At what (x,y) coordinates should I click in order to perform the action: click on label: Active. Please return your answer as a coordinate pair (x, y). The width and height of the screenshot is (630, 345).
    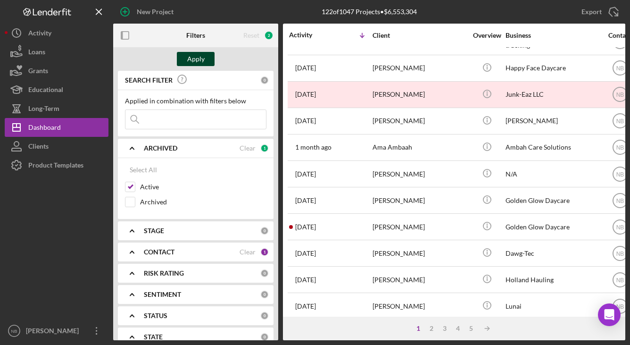
    Looking at the image, I should click on (203, 187).